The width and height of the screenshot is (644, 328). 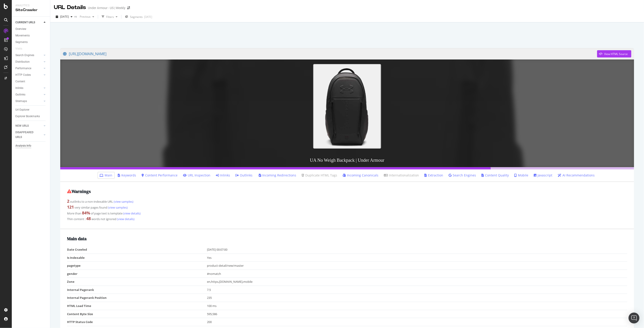 I want to click on a: Inlinks, so click(x=29, y=88).